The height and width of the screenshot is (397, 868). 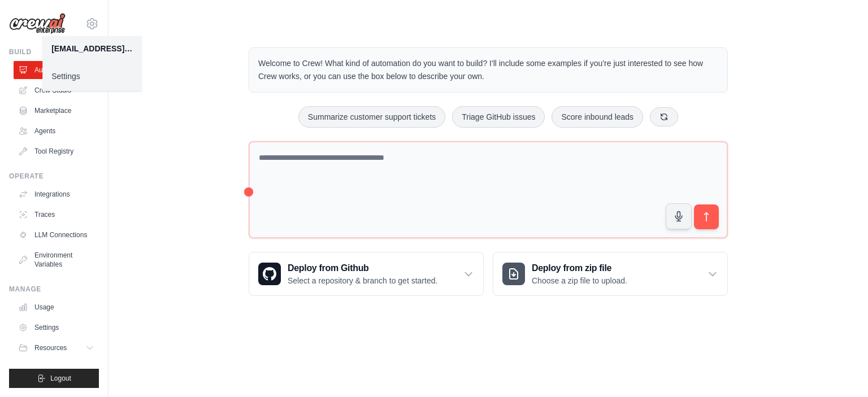 I want to click on button: Logout, so click(x=54, y=379).